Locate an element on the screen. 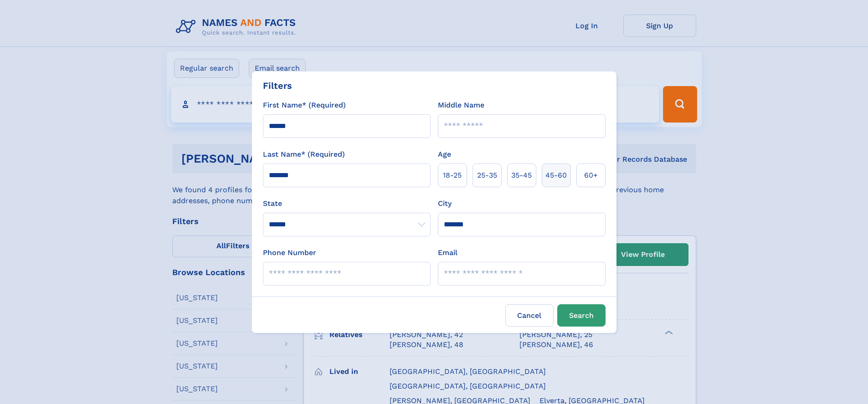 This screenshot has height=404, width=868. label: State is located at coordinates (347, 204).